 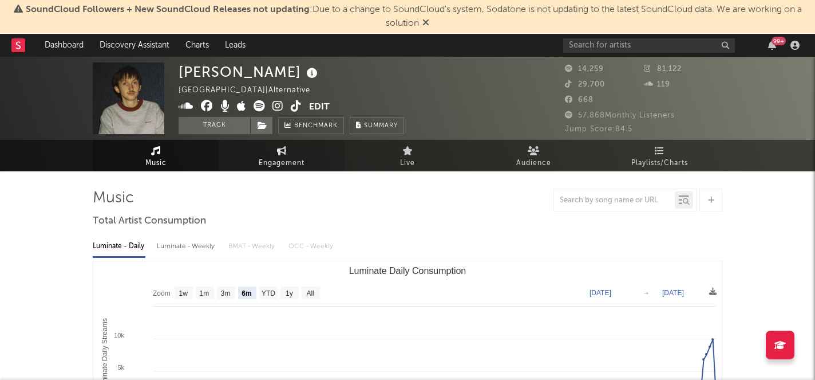 What do you see at coordinates (772, 45) in the screenshot?
I see `button: 99+` at bounding box center [772, 45].